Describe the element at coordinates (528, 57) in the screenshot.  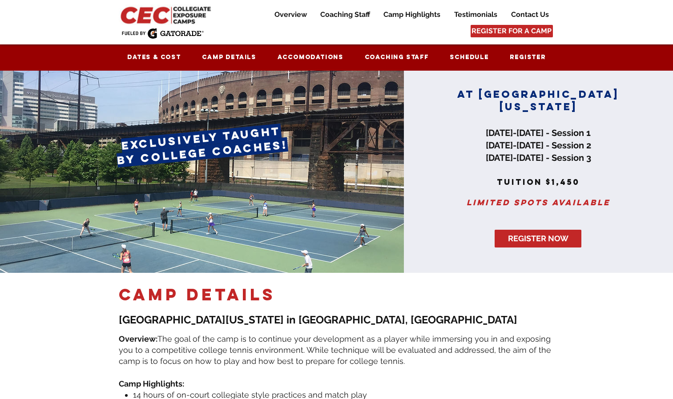
I see `a: Register` at that location.